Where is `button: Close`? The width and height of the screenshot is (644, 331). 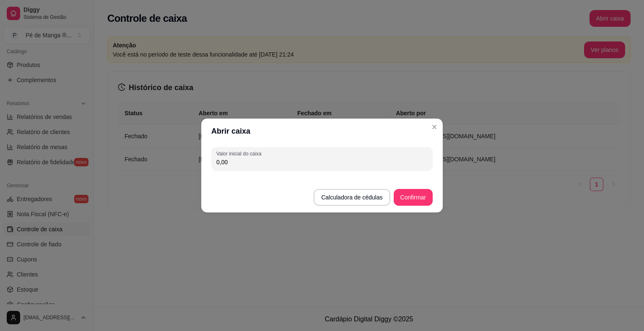
button: Close is located at coordinates (434, 127).